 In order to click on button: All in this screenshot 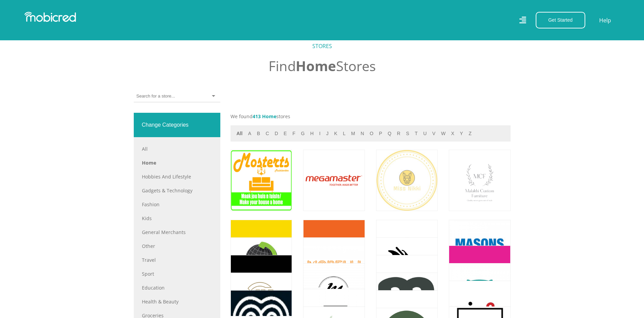, I will do `click(240, 134)`.